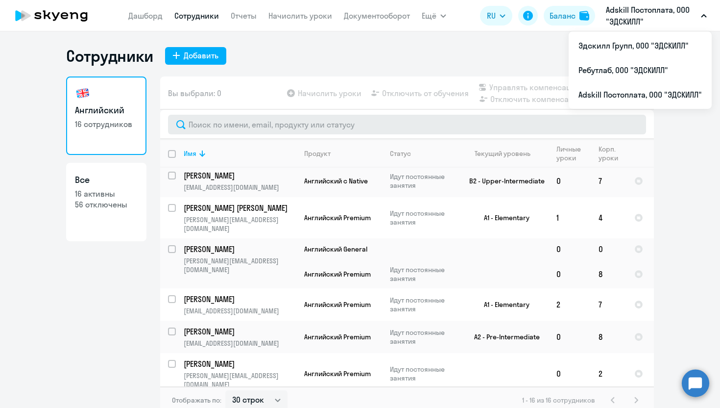 The image size is (720, 408). Describe the element at coordinates (83, 93) in the screenshot. I see `img: english` at that location.